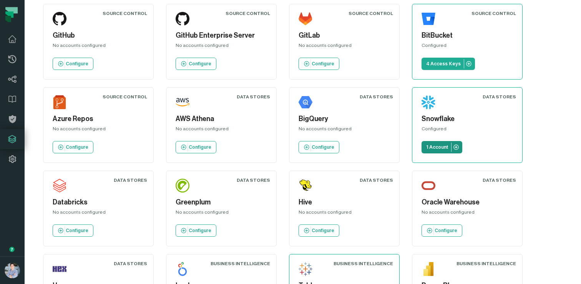 The height and width of the screenshot is (284, 581). What do you see at coordinates (428, 102) in the screenshot?
I see `img: Snowflake` at bounding box center [428, 102].